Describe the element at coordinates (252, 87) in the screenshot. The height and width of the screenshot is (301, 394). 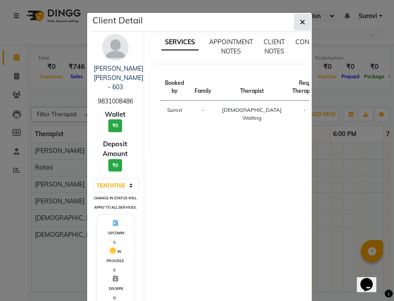
I see `th: Therapist` at that location.